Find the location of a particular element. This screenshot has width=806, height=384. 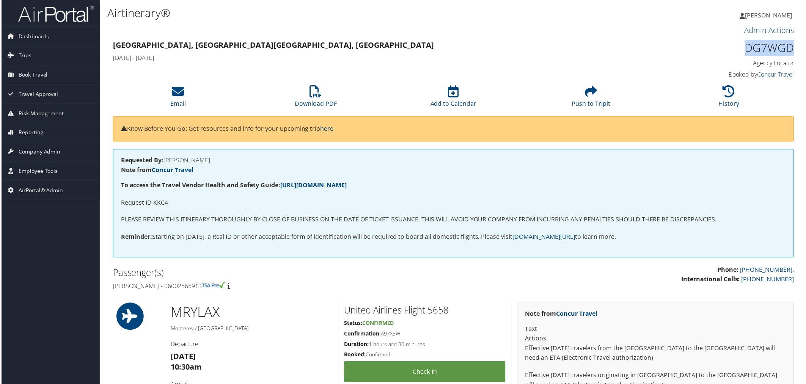

a: History is located at coordinates (730, 99).